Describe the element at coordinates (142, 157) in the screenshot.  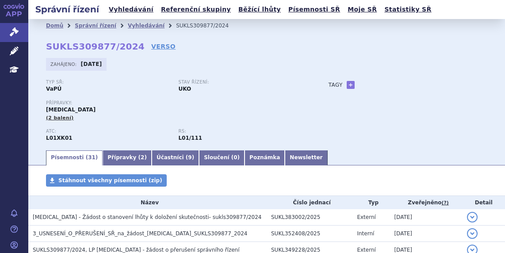
I see `span: 2` at that location.